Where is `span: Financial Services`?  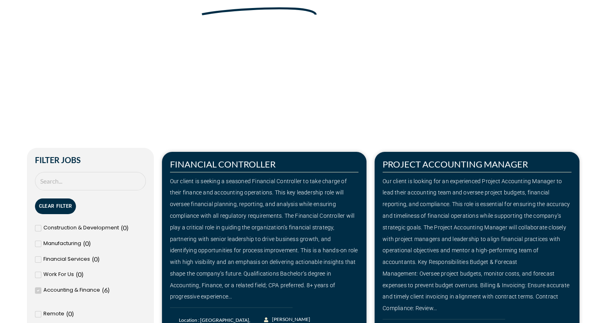 span: Financial Services is located at coordinates (67, 259).